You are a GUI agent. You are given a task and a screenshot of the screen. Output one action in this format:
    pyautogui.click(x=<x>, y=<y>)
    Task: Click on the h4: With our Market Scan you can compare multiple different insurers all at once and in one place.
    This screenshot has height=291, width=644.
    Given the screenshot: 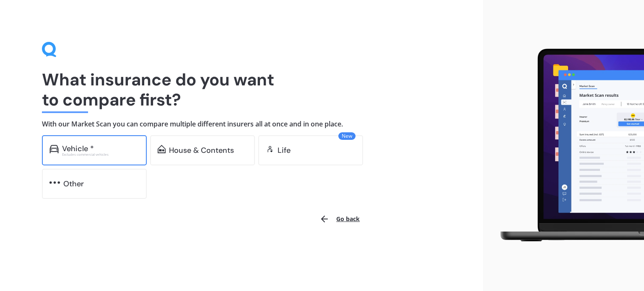 What is the action you would take?
    pyautogui.click(x=241, y=124)
    